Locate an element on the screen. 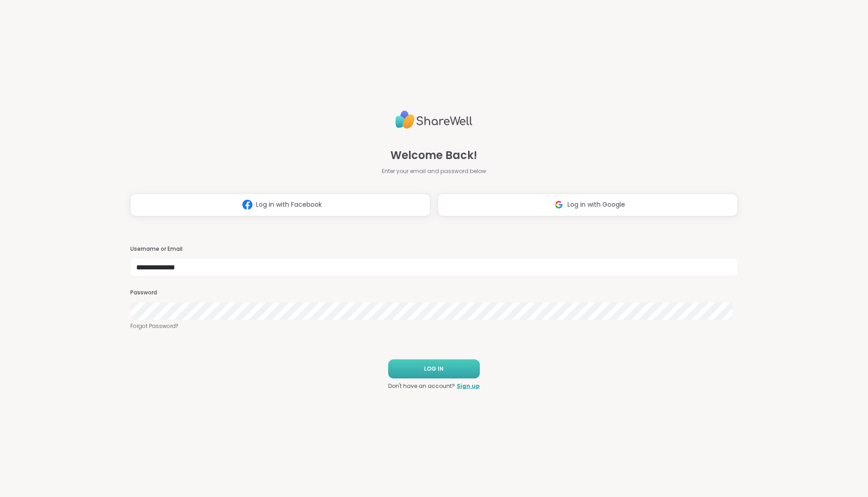 The height and width of the screenshot is (497, 868). span: Don't have an account? is located at coordinates (421, 386).